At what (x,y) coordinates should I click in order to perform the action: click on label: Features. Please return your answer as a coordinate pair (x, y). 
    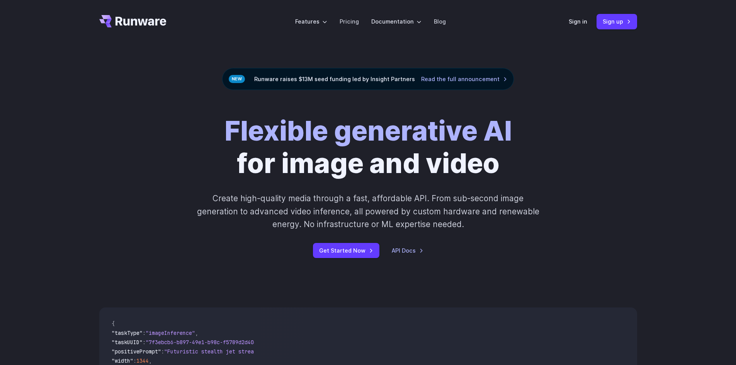
    Looking at the image, I should click on (311, 21).